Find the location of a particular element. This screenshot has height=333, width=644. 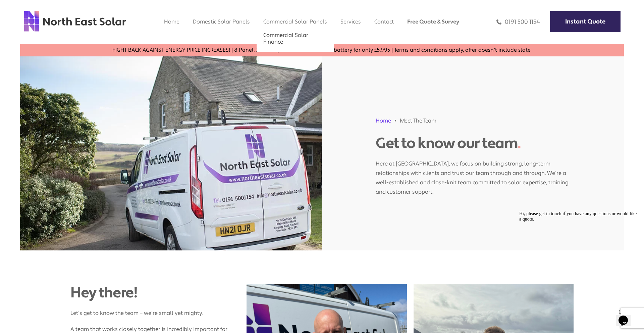

a: Services is located at coordinates (351, 22).